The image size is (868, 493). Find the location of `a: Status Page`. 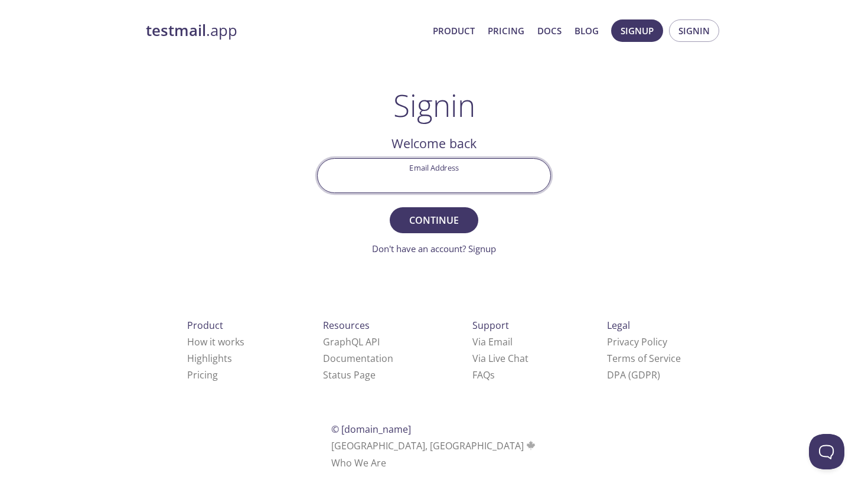

a: Status Page is located at coordinates (349, 375).